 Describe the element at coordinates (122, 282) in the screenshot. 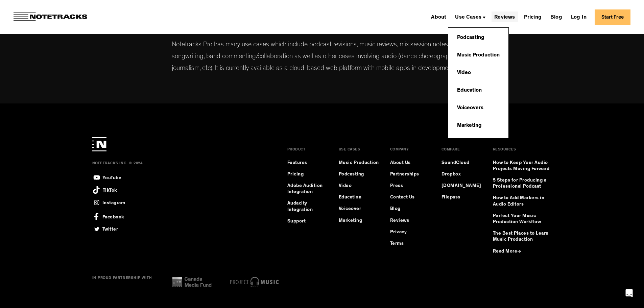

I see `div: IN PROUD PARTNERSHIP WITH` at that location.